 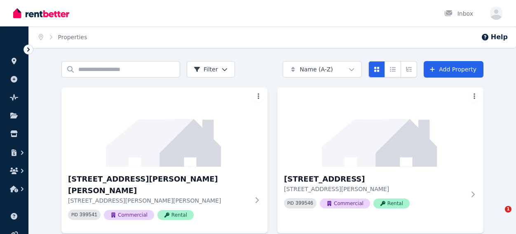 I want to click on button: Card view, so click(x=377, y=69).